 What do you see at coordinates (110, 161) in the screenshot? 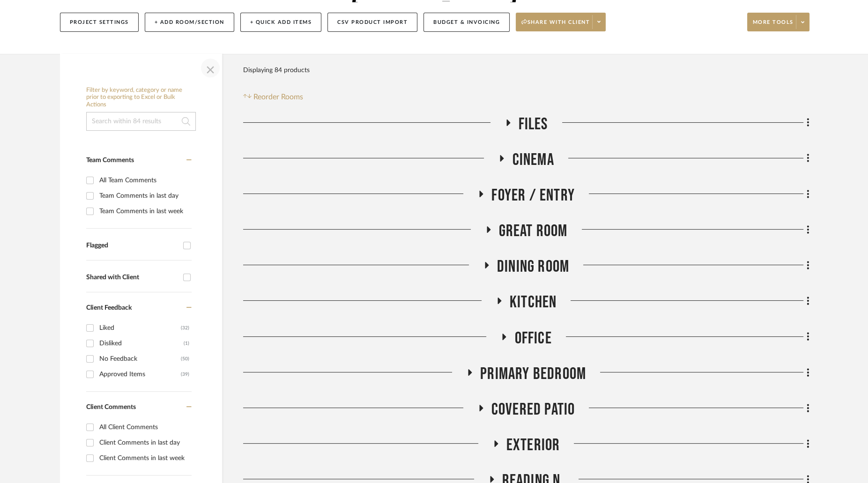
I see `span: Team Comments` at bounding box center [110, 161].